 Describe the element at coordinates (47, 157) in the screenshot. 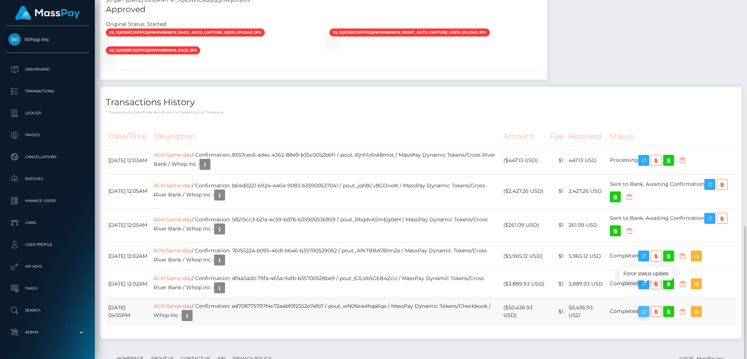

I see `a: Cancellations` at that location.